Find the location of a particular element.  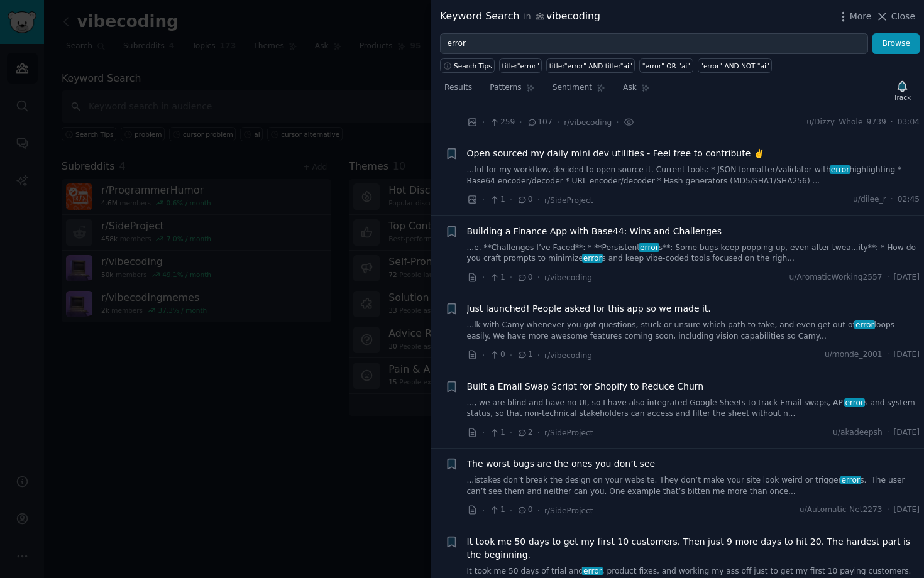

span: It took me 50 days to get my first 10 customers. Then just 9 more days to hit 20. The hardest par... is located at coordinates (693, 548).